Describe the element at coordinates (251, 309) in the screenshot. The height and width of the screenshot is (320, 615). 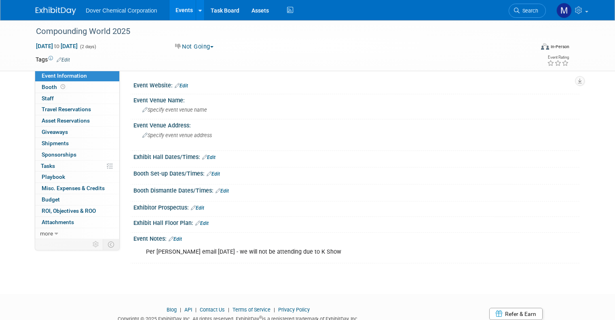
I see `a: Terms of Service` at that location.